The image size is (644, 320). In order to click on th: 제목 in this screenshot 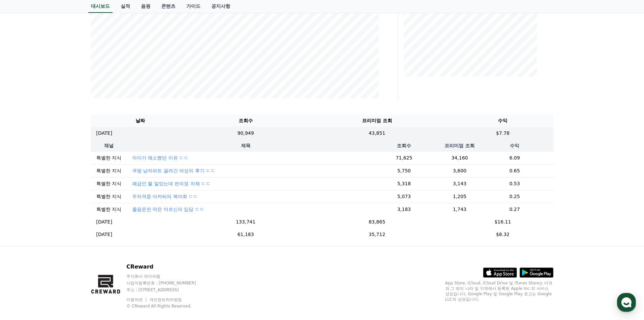, I will do `click(246, 146)`.